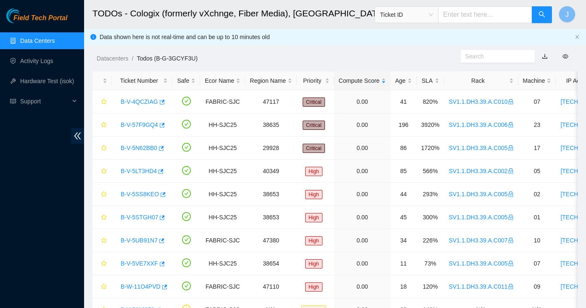 The image size is (586, 308). I want to click on td: 300%, so click(430, 217).